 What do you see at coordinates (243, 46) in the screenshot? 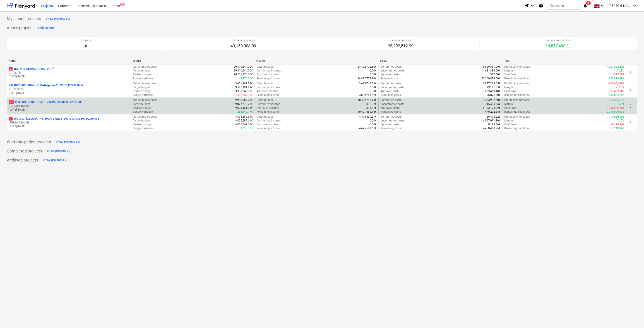
I see `p: 43,150,003.09` at bounding box center [243, 46].